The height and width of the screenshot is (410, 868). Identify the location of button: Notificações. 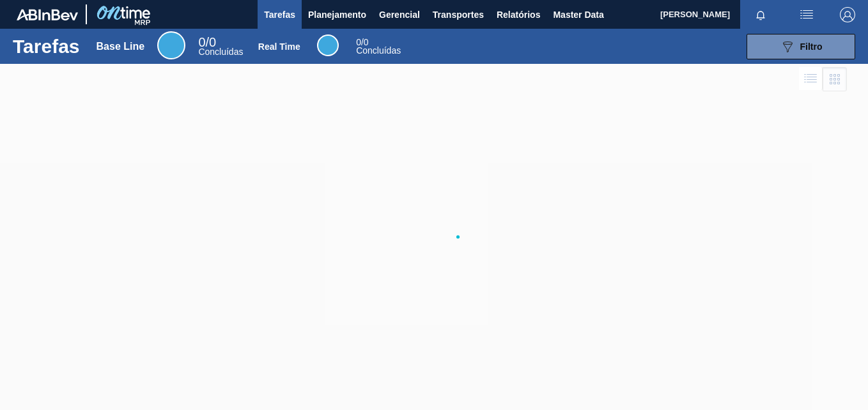
(760, 15).